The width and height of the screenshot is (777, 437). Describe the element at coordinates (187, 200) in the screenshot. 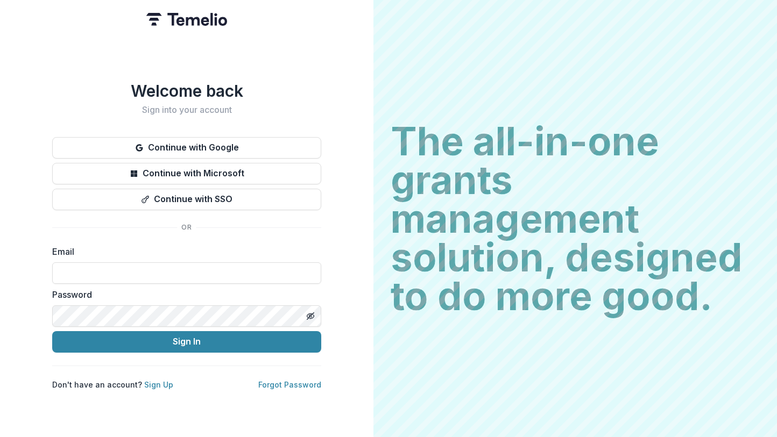

I see `button: Continue with SSO` at that location.